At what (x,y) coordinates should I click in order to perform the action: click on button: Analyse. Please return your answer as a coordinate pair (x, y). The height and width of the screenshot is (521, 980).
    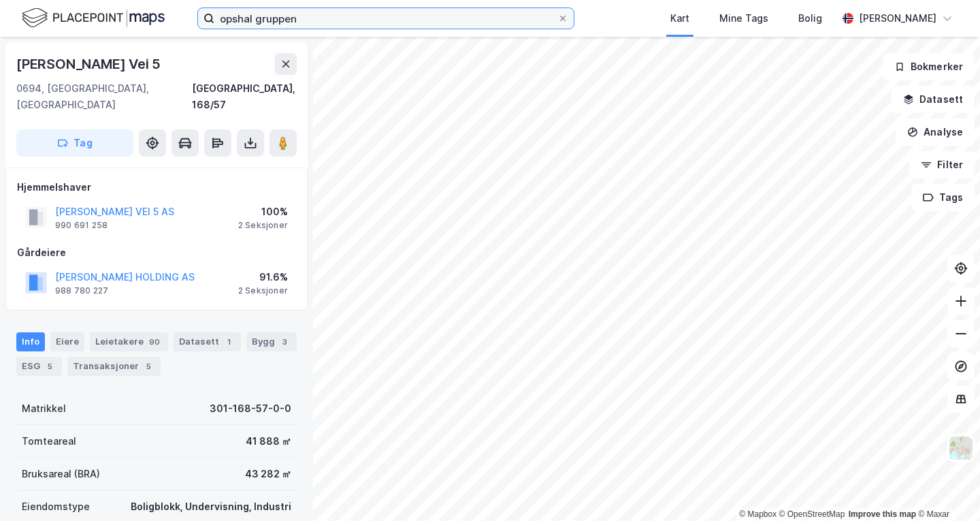
    Looking at the image, I should click on (936, 133).